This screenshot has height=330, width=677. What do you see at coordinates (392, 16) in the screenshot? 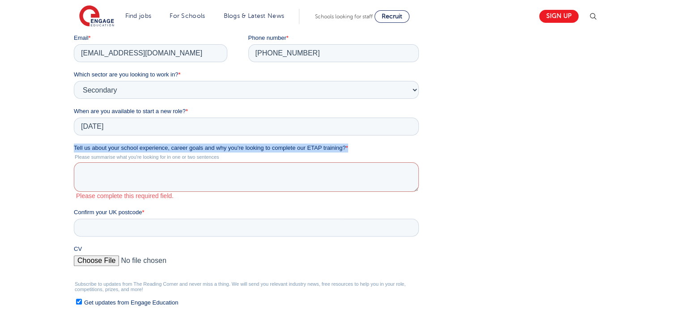
I see `span: Recruit` at bounding box center [392, 16].